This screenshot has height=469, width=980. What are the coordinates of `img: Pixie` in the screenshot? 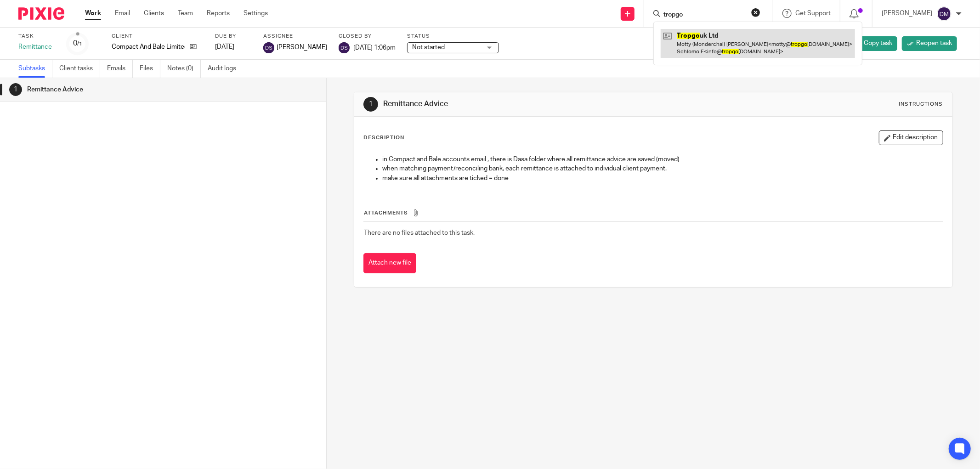 It's located at (41, 13).